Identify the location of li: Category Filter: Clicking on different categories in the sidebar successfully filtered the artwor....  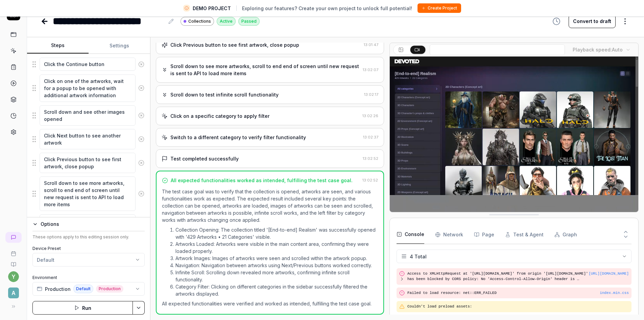
(277, 290).